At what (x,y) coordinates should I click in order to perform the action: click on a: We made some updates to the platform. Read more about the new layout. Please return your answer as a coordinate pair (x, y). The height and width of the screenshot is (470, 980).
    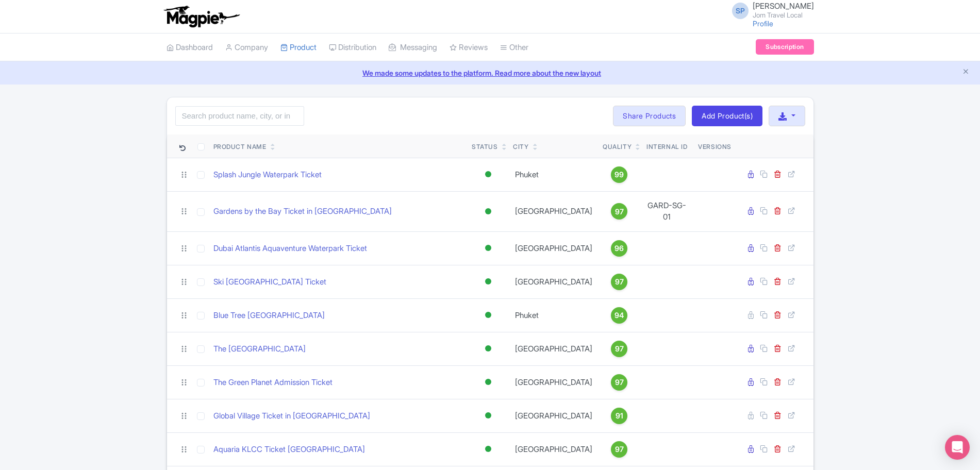
    Looking at the image, I should click on (490, 72).